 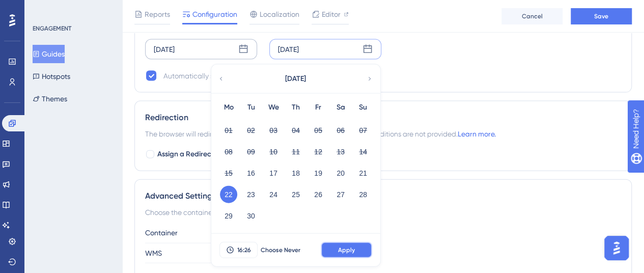 I want to click on button: Themes, so click(x=50, y=99).